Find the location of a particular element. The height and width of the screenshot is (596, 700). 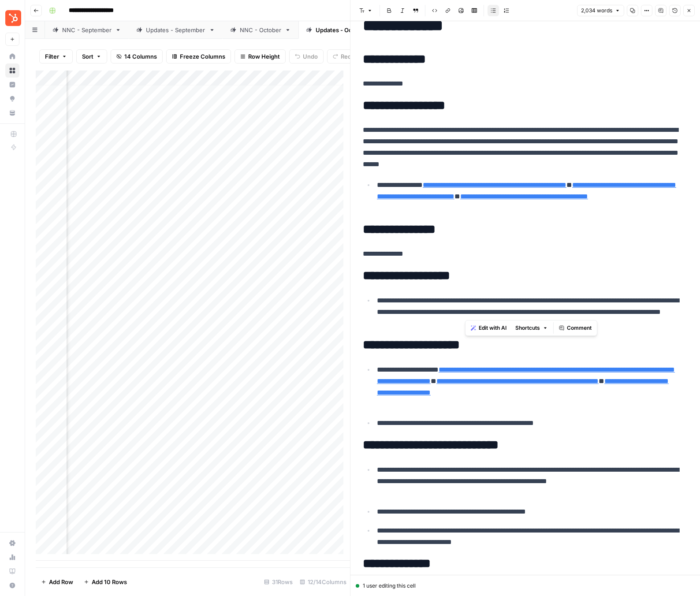

button: Add Row is located at coordinates (57, 582).